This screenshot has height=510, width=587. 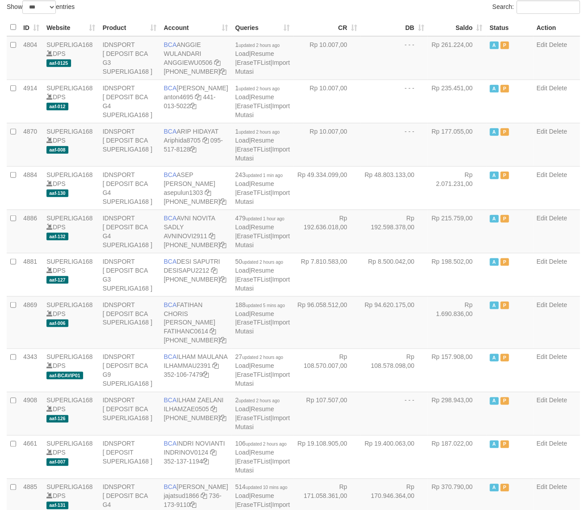 I want to click on span: aaf-127, so click(x=57, y=280).